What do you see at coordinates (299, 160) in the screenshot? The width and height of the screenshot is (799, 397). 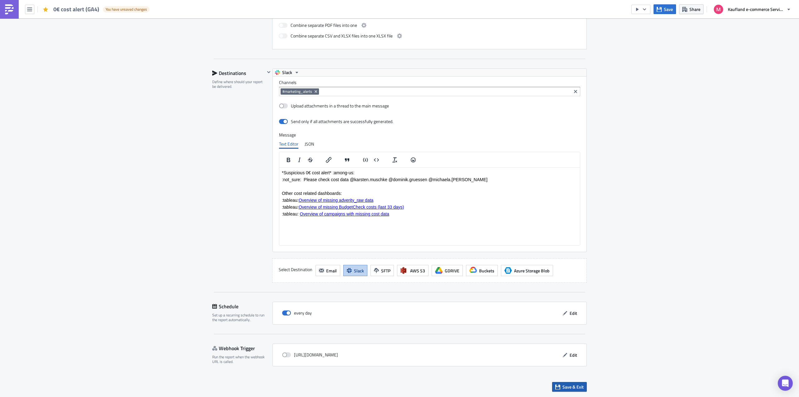 I see `button: Italic` at bounding box center [299, 160].